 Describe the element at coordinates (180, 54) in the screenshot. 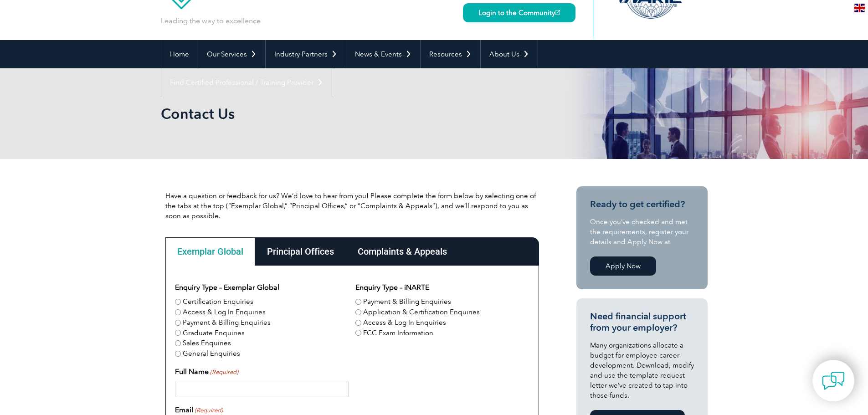

I see `a: Home` at that location.